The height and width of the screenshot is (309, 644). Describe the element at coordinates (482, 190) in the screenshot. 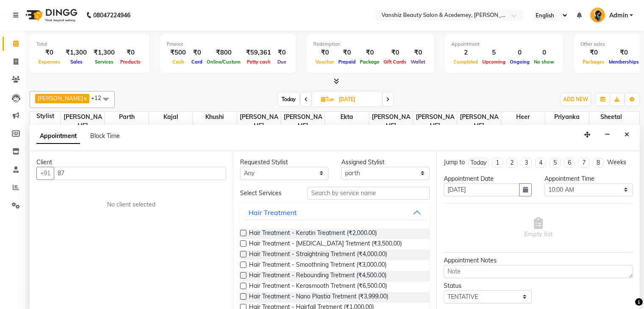

I see `input: yyyy-mm-dd` at that location.